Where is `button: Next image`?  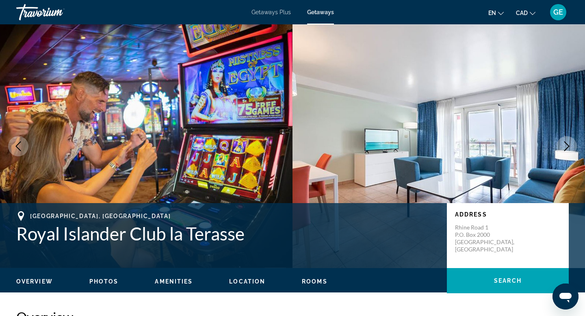
button: Next image is located at coordinates (567, 146).